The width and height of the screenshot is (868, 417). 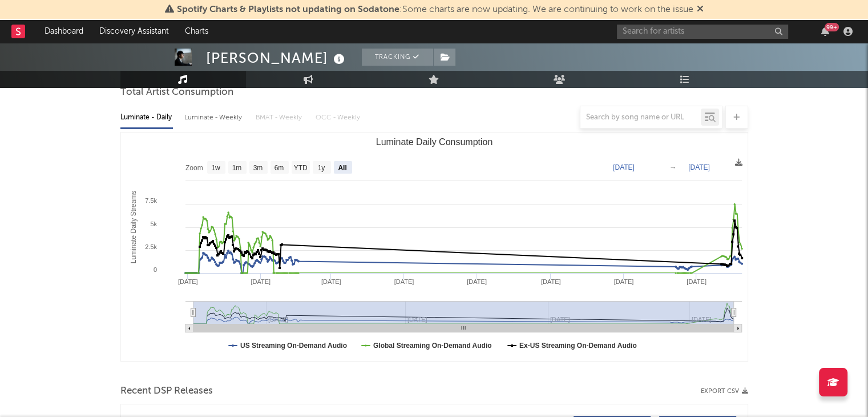 What do you see at coordinates (300, 168) in the screenshot?
I see `text: YTD` at bounding box center [300, 168].